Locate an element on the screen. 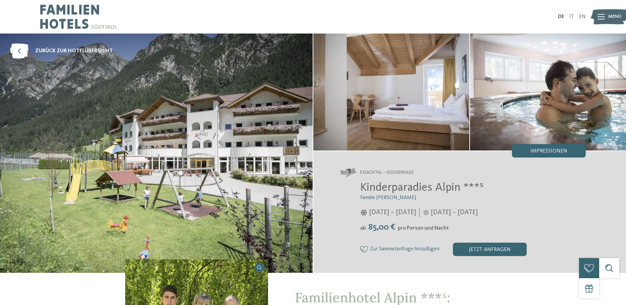 The height and width of the screenshot is (305, 626). span: Eisacktal – Gossensass is located at coordinates (387, 173).